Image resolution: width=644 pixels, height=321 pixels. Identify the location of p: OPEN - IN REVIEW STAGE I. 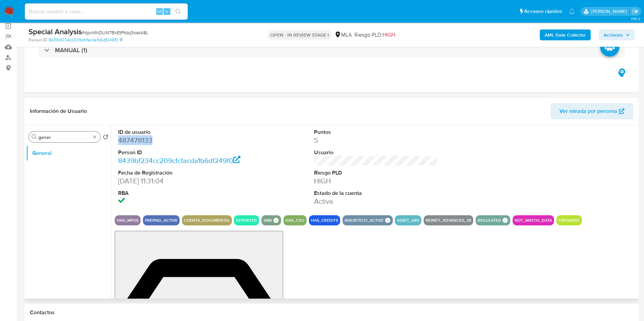
(299, 35).